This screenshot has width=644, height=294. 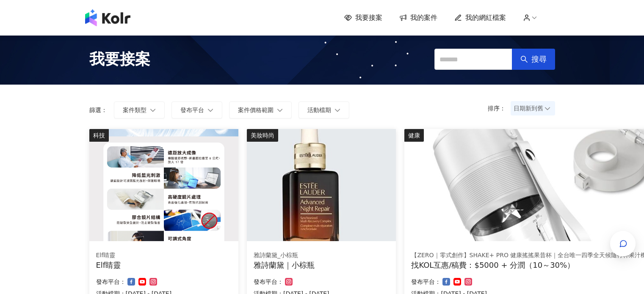 I want to click on a: 我的案件, so click(x=418, y=18).